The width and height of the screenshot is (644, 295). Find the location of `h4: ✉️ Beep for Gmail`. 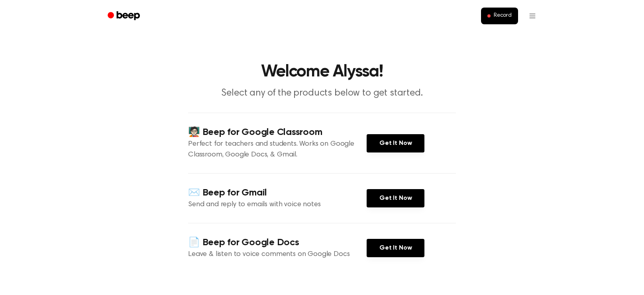

h4: ✉️ Beep for Gmail is located at coordinates (277, 193).